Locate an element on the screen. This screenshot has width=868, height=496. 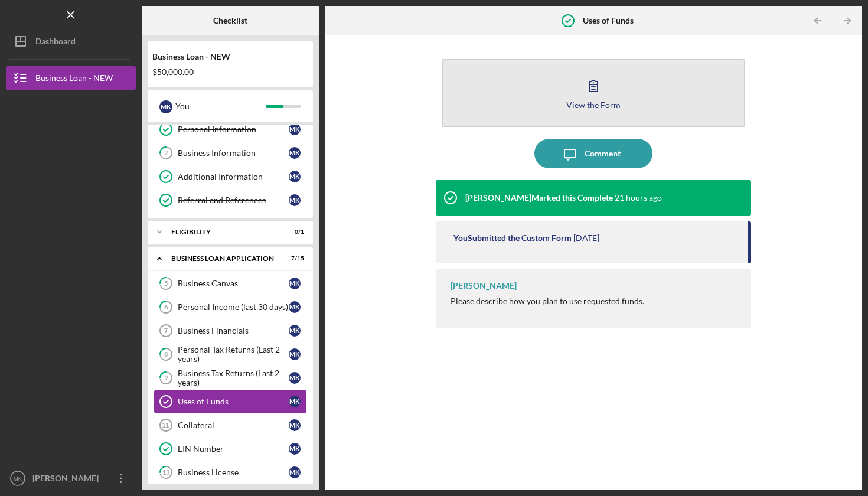
a: 11CollateralMK is located at coordinates (230, 426).